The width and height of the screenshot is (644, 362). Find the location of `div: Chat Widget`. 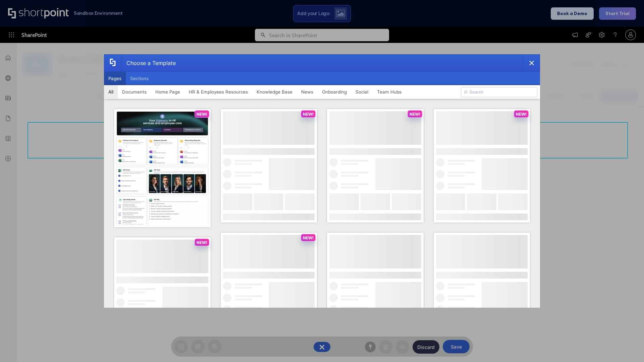

div: Chat Widget is located at coordinates (627, 346).